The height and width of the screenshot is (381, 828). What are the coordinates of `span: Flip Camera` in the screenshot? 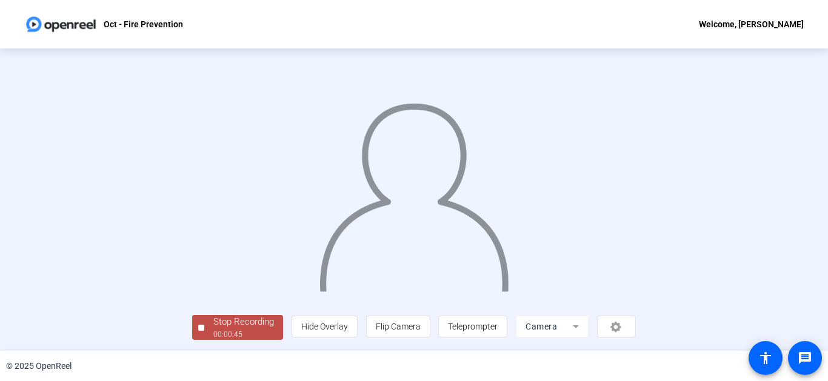 It's located at (398, 327).